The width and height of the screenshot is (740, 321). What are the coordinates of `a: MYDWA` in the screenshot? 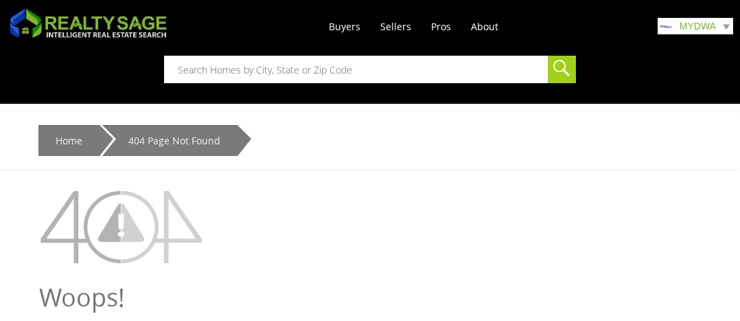 It's located at (706, 26).